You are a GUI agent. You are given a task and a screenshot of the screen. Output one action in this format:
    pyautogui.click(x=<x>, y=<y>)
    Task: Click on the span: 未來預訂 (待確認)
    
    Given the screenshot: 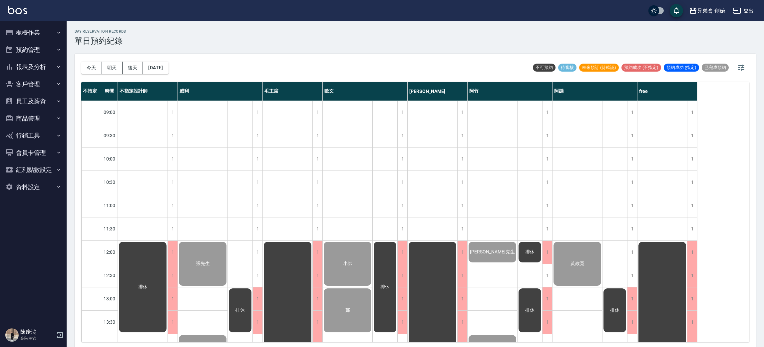 What is the action you would take?
    pyautogui.click(x=598, y=68)
    